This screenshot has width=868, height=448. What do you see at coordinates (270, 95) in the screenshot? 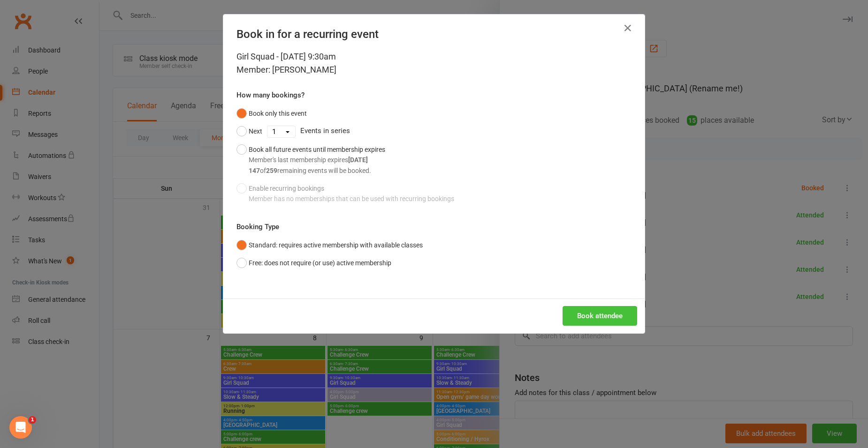
I see `label: How many bookings?` at bounding box center [270, 95].